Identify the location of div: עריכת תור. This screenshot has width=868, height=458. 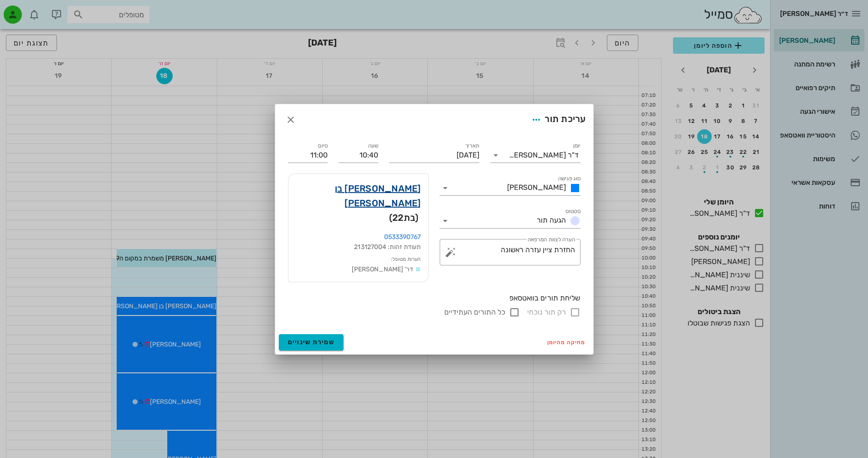
(557, 120).